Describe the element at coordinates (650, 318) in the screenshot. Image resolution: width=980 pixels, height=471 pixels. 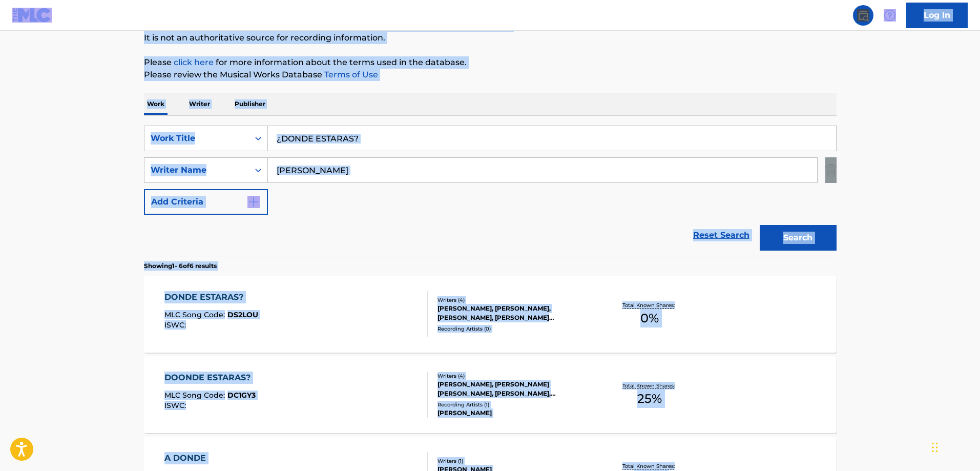
I see `span: 0 %` at that location.